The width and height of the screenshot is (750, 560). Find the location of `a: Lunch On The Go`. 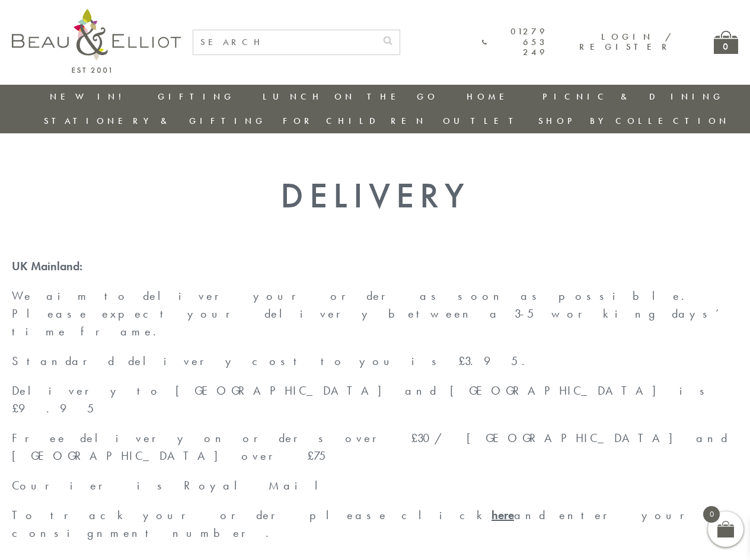

a: Lunch On The Go is located at coordinates (351, 96).